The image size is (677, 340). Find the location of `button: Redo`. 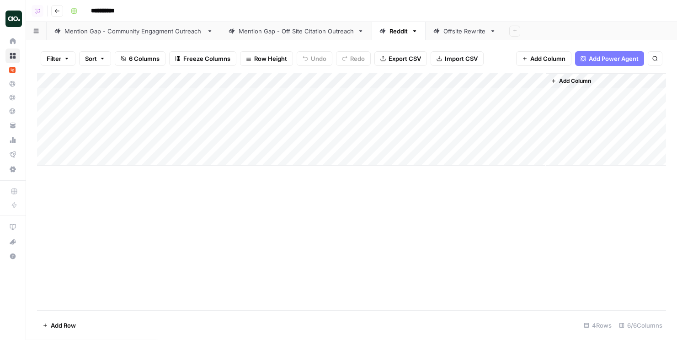

button: Redo is located at coordinates (353, 59).